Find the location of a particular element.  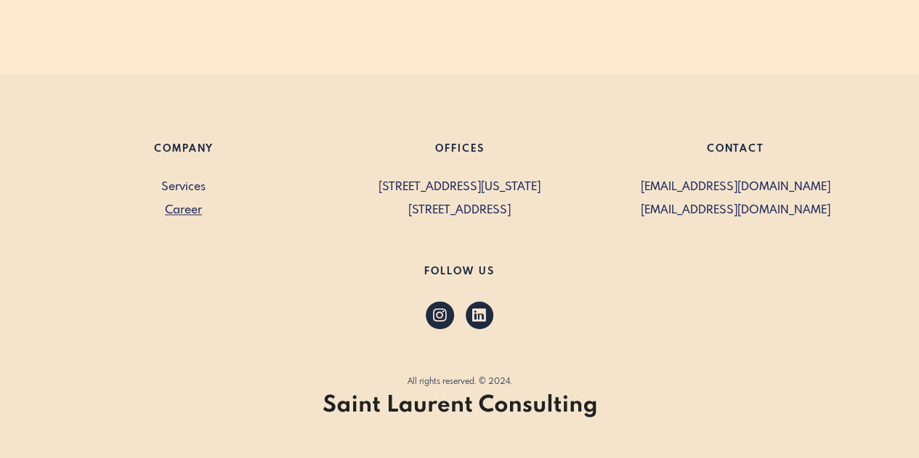

h6: Follow US is located at coordinates (460, 275).